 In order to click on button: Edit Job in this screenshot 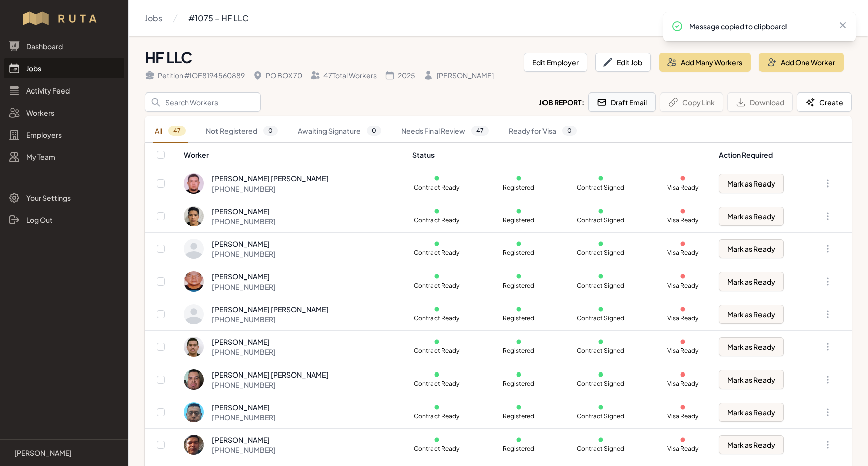, I will do `click(623, 62)`.